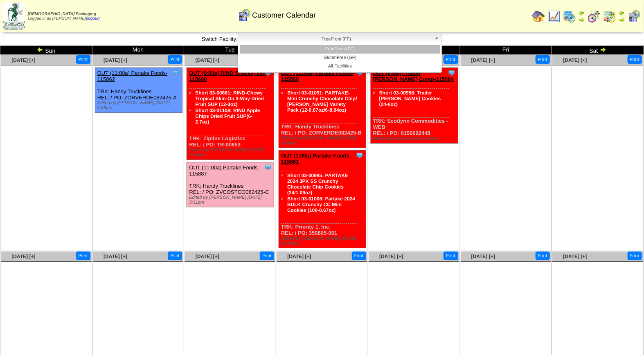  I want to click on a: OUT (1:00p) Partake Foods-115861, so click(316, 158).